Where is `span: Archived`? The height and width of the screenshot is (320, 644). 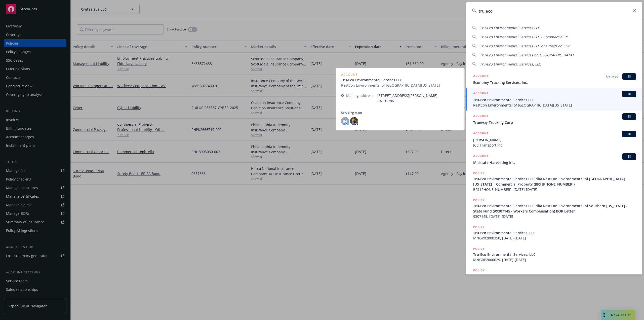 span: Archived is located at coordinates (612, 77).